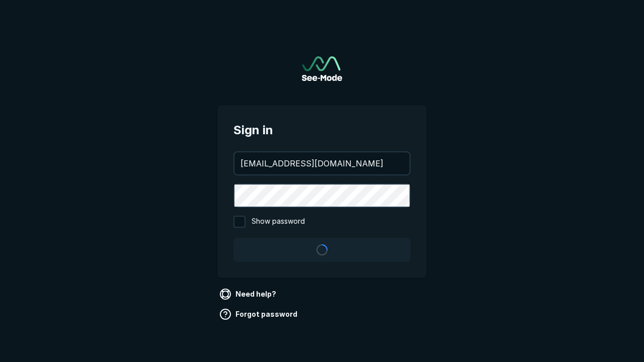 The image size is (644, 362). I want to click on input: your@email.com, so click(322, 163).